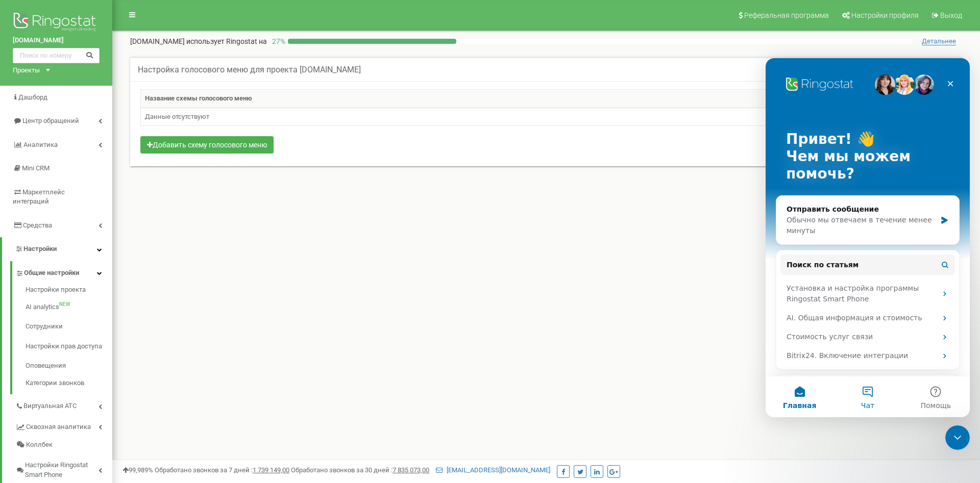 The height and width of the screenshot is (483, 980). What do you see at coordinates (34, 347) in the screenshot?
I see `span: Главная` at bounding box center [34, 347].